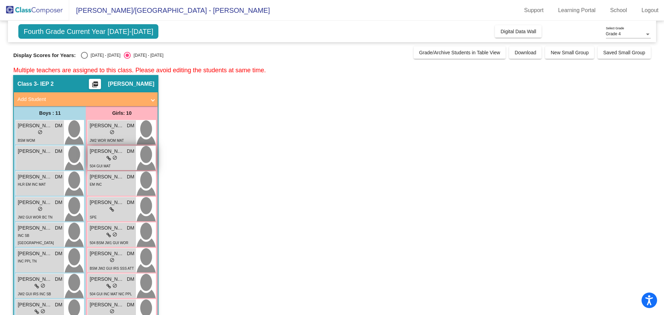  What do you see at coordinates (577, 10) in the screenshot?
I see `a: Learning Portal` at bounding box center [577, 10].